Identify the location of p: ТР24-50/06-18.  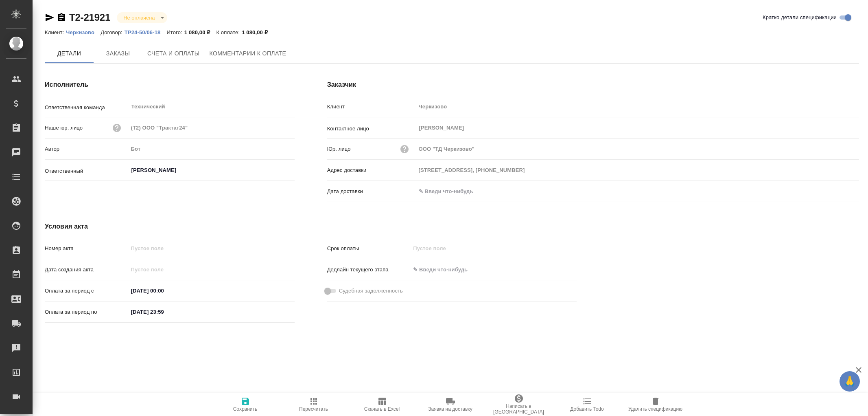
(145, 32).